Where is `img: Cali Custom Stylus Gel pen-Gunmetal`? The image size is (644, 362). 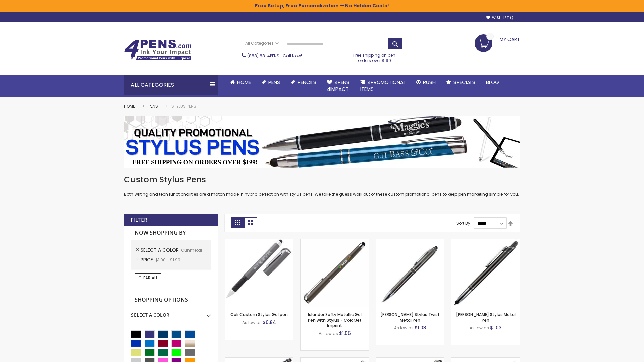
img: Cali Custom Stylus Gel pen-Gunmetal is located at coordinates (259, 273).